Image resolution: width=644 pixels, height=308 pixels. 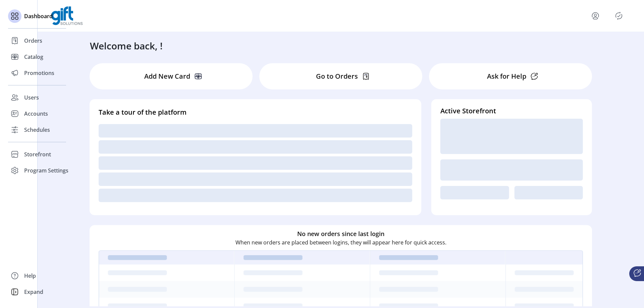 What do you see at coordinates (341, 242) in the screenshot?
I see `p: When new orders are placed between logins, they will appear here for quick access.` at bounding box center [341, 242].